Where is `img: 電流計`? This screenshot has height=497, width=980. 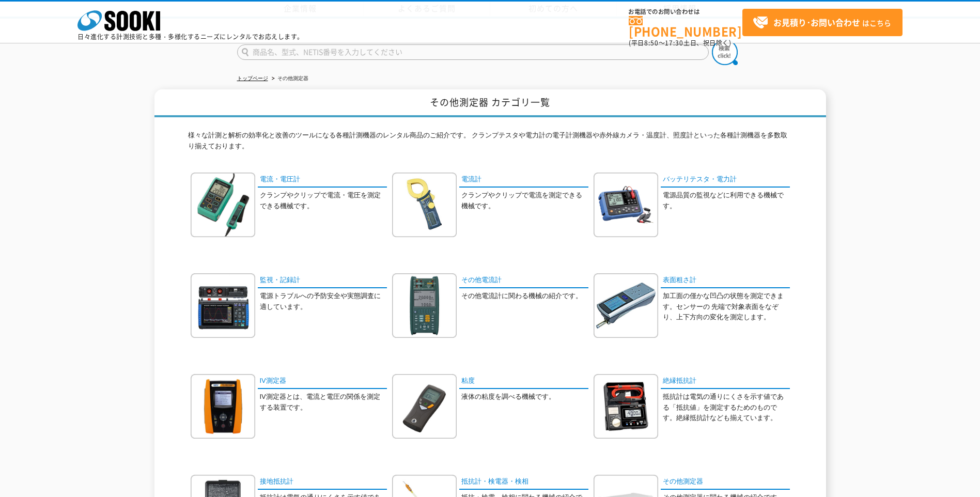 img: 電流計 is located at coordinates (424, 204).